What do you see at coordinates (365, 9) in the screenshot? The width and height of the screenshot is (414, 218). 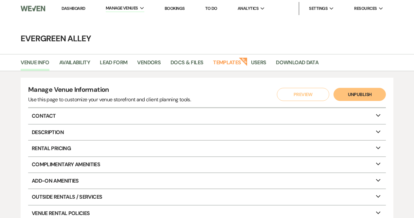 I see `span: Resources` at bounding box center [365, 9].